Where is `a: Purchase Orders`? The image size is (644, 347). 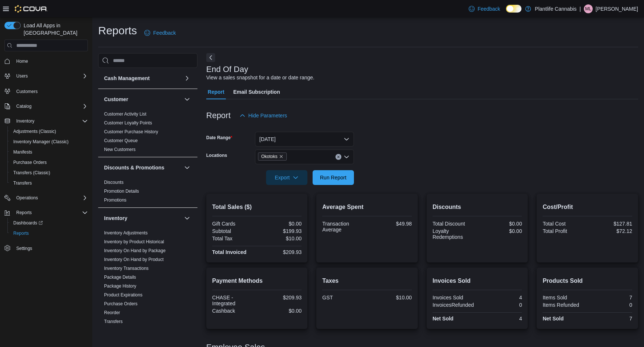
a: Purchase Orders is located at coordinates (30, 162).